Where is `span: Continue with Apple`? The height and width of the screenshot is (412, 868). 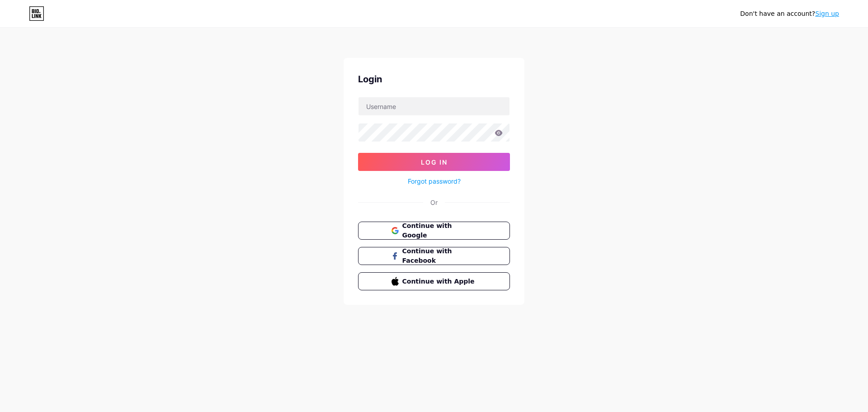 span: Continue with Apple is located at coordinates (440, 281).